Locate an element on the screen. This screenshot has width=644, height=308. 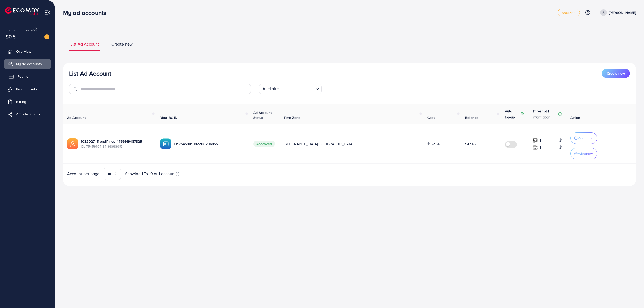
button: Add Fund is located at coordinates (583, 138).